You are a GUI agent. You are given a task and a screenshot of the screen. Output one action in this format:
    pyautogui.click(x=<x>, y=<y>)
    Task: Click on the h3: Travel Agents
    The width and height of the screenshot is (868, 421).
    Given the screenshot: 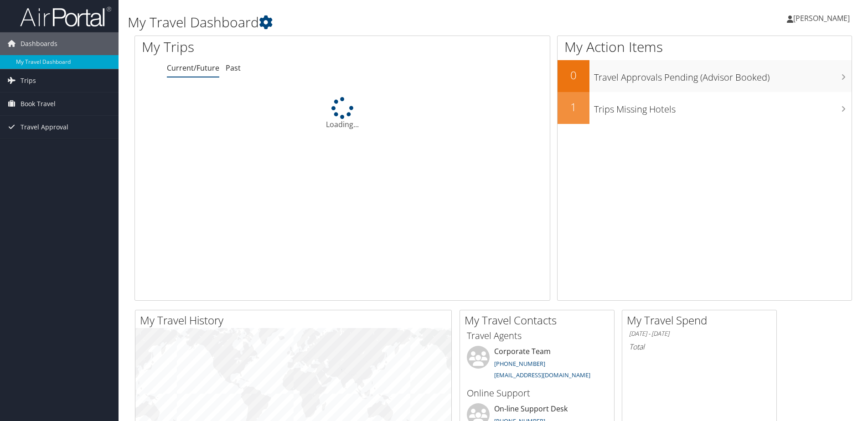 What is the action you would take?
    pyautogui.click(x=537, y=336)
    